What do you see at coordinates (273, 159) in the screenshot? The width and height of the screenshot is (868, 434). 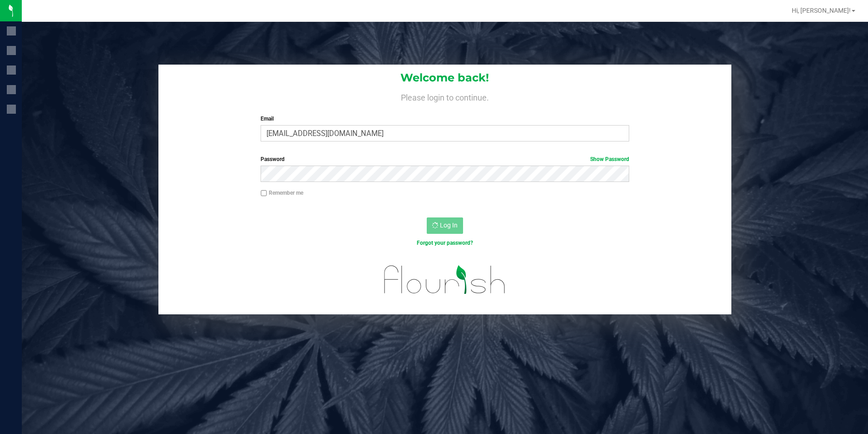 I see `span: Password` at bounding box center [273, 159].